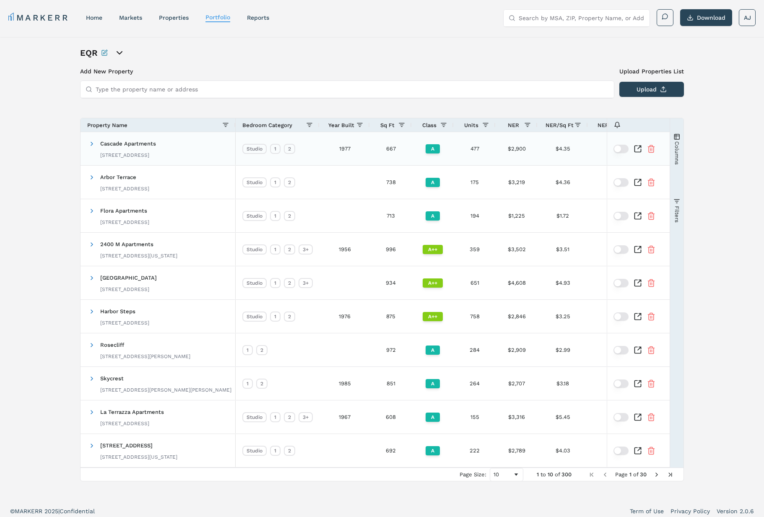  I want to click on div: $1.72, so click(563, 215).